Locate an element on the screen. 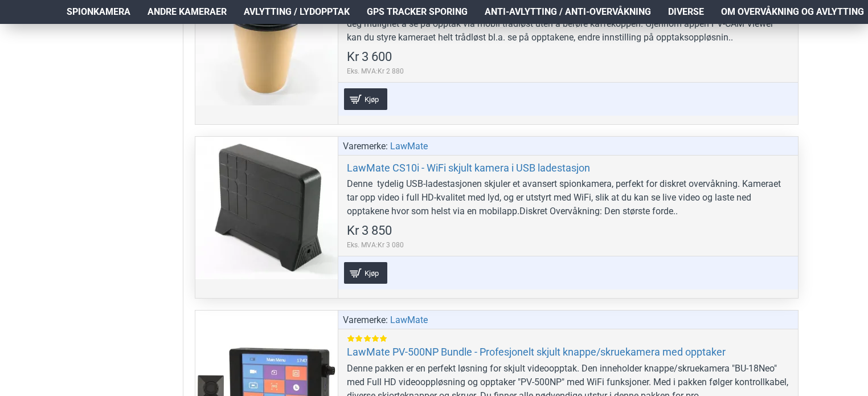 Image resolution: width=868 pixels, height=396 pixels. span: Spionkamera is located at coordinates (98, 12).